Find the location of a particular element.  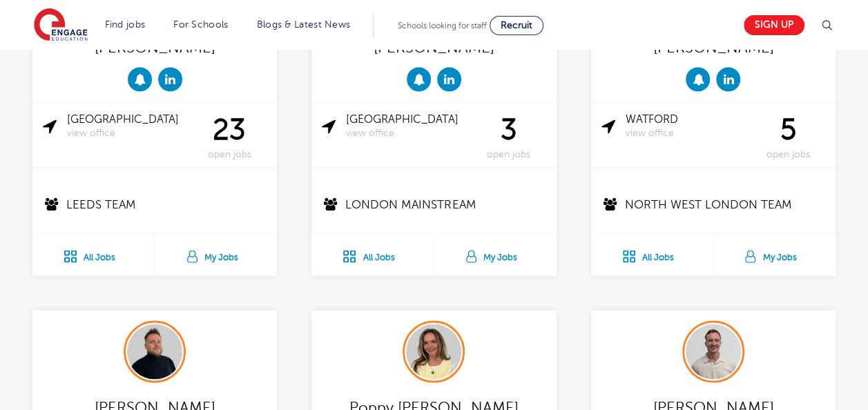

p: North West London Team is located at coordinates (715, 204).